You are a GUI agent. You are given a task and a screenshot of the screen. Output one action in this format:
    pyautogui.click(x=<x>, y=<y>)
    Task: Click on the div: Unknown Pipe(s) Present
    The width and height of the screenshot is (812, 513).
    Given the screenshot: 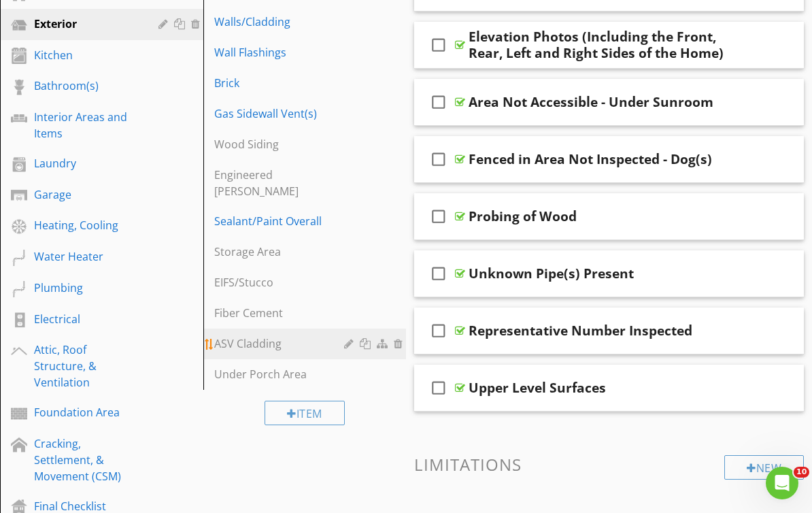 What is the action you would take?
    pyautogui.click(x=551, y=274)
    